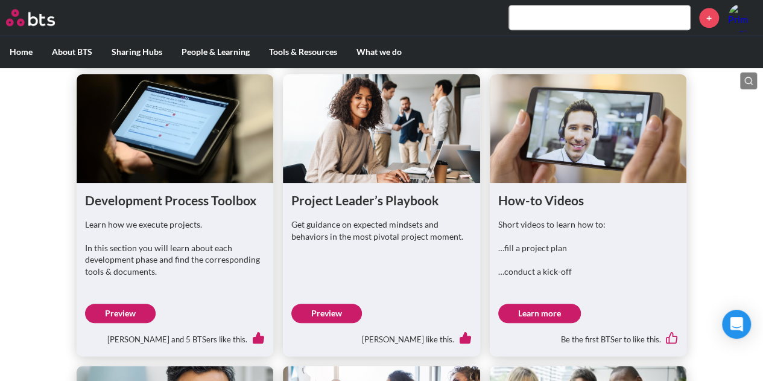  What do you see at coordinates (588, 248) in the screenshot?
I see `p: …fill a project plan` at bounding box center [588, 248].